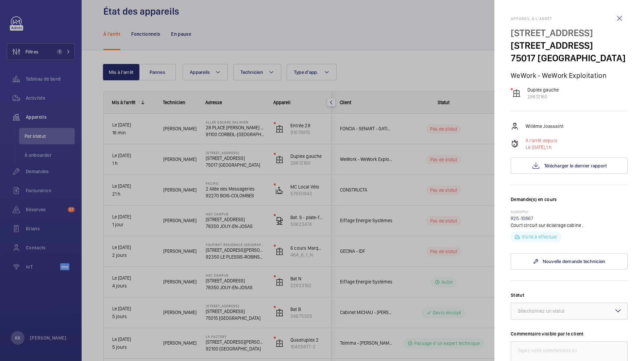 The width and height of the screenshot is (644, 361). Describe the element at coordinates (517, 93) in the screenshot. I see `img: elevator.svg` at that location.